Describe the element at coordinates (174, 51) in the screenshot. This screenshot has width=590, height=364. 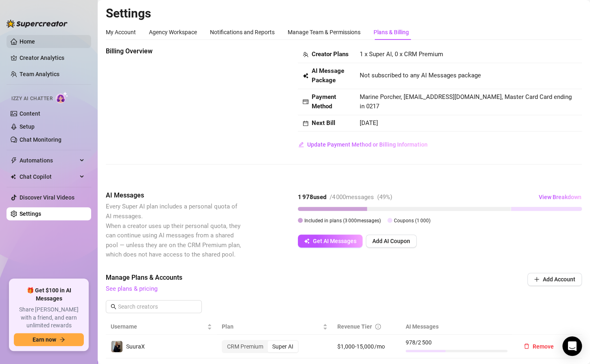
I see `span: Billing Overview` at that location.